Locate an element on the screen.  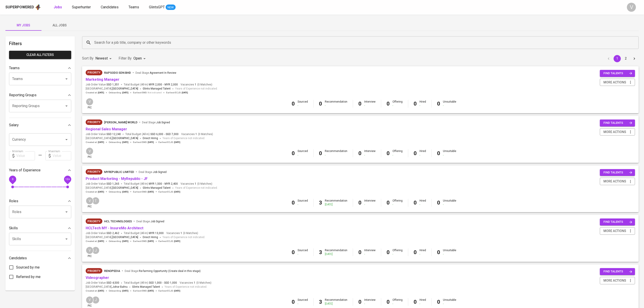
div: Sourced is located at coordinates (303, 203).